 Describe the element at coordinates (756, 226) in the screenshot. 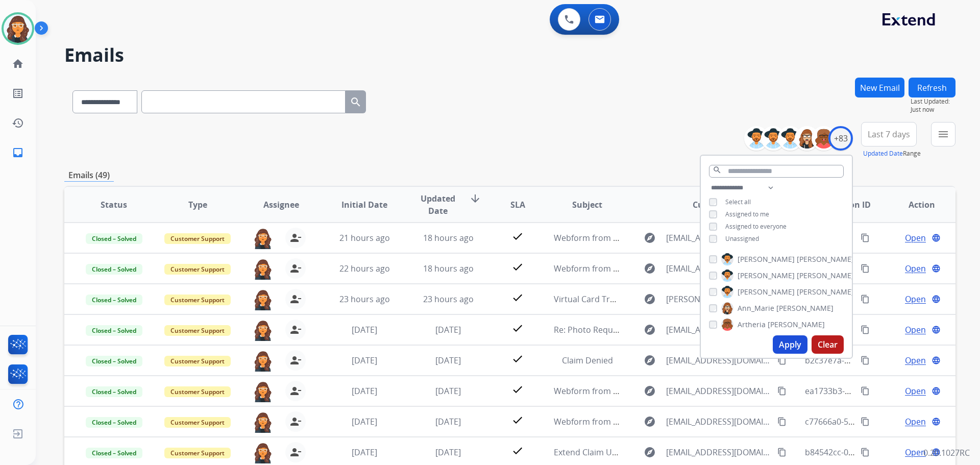

I see `span: Assigned to everyone` at that location.